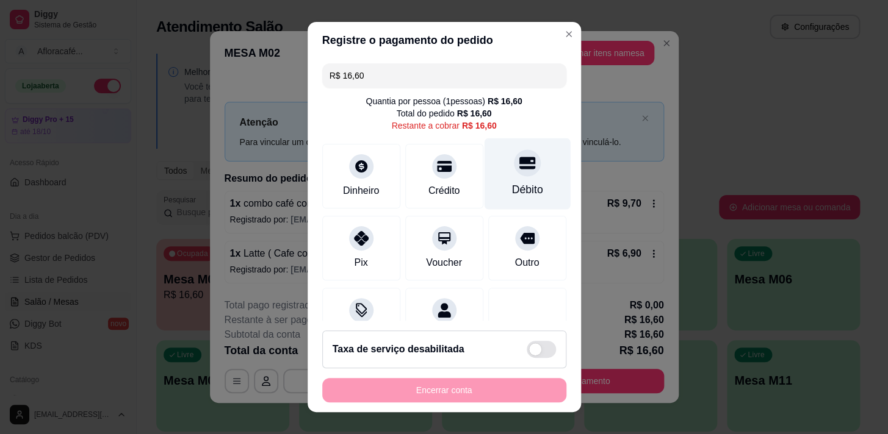 The height and width of the screenshot is (434, 888). I want to click on input: Ex.: hambúrguer de cordeiro, so click(444, 76).